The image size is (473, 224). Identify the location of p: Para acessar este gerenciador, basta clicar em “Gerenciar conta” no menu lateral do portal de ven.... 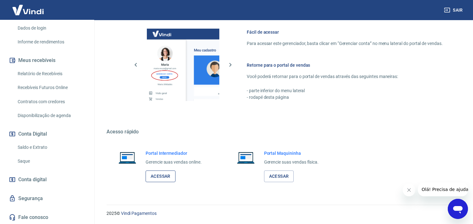
(345, 44).